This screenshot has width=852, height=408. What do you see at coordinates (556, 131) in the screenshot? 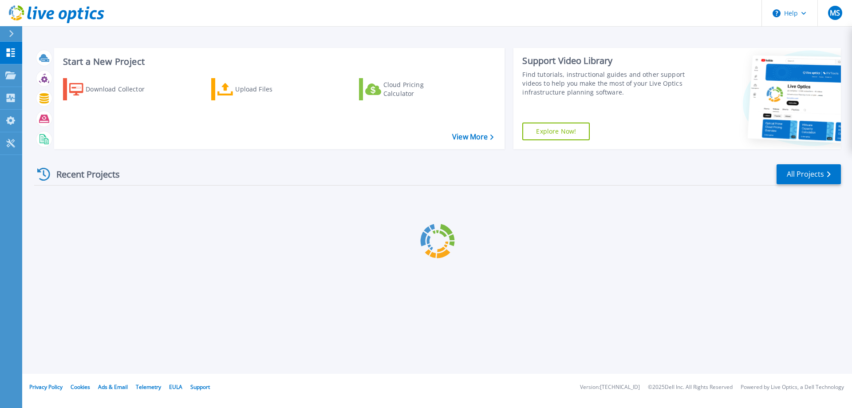
I see `a: Explore Now!` at bounding box center [556, 131].